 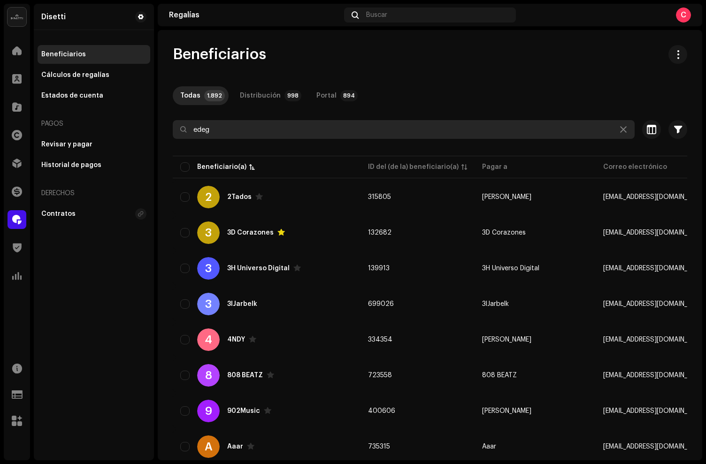 What do you see at coordinates (17, 17) in the screenshot?
I see `img: 02a7c2d3-3c89-4098-b12f-2ff2945c95ee` at bounding box center [17, 17].